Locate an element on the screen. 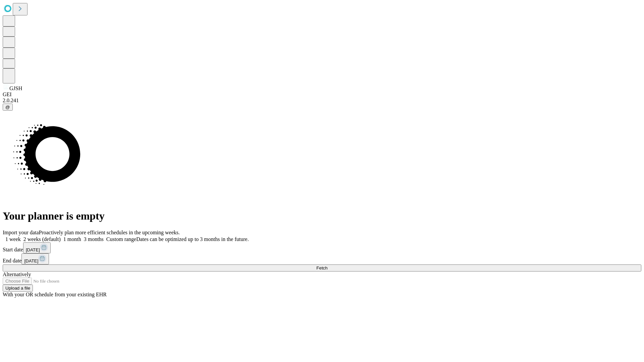 The image size is (644, 362). span: 1 month is located at coordinates (72, 239).